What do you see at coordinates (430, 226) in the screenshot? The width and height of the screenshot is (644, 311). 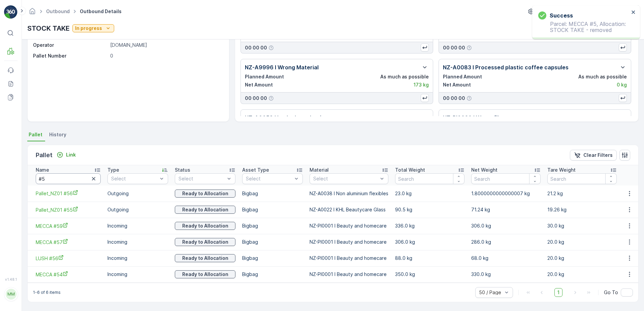 I see `td: 336.0 kg` at bounding box center [430, 226].